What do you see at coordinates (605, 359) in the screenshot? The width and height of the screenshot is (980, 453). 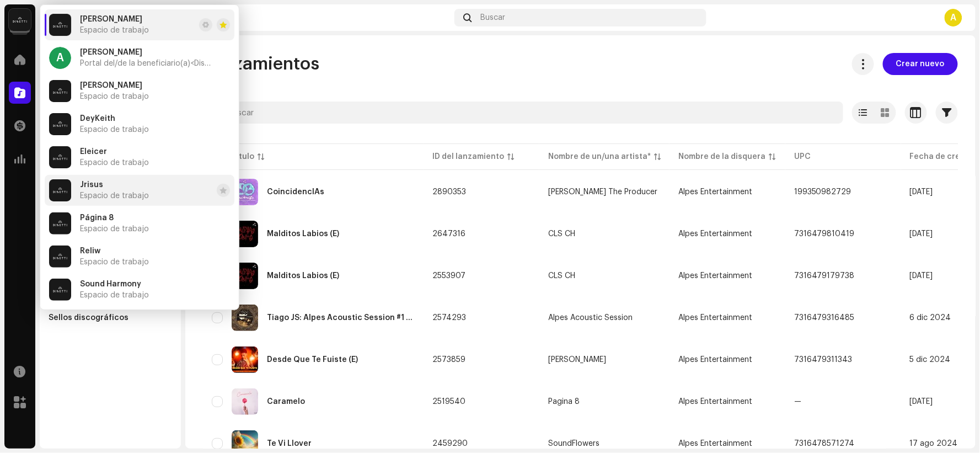 I see `span: JORK KING` at bounding box center [605, 359].